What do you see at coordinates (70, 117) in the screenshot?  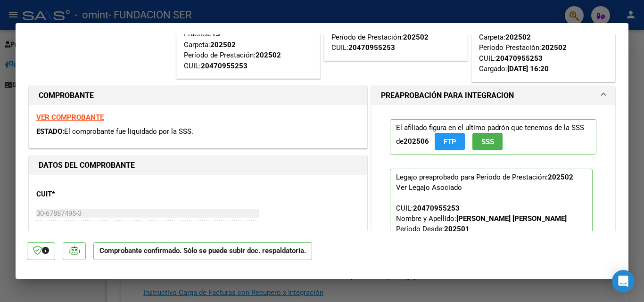 I see `strong: VER COMPROBANTE` at bounding box center [70, 117].